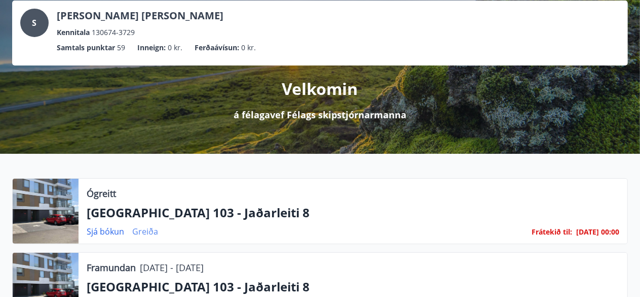 This screenshot has height=297, width=640. Describe the element at coordinates (320, 115) in the screenshot. I see `p: á félagavef Félags skipstjórnarmanna` at that location.